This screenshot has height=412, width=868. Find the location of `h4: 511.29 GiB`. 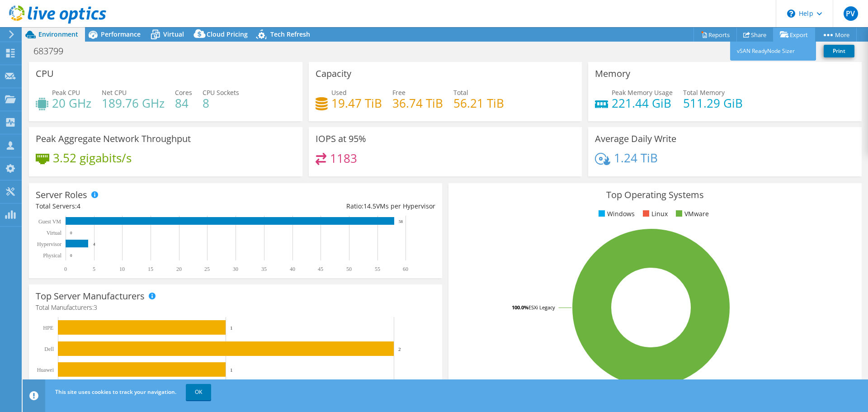

h4: 511.29 GiB is located at coordinates (713, 103).